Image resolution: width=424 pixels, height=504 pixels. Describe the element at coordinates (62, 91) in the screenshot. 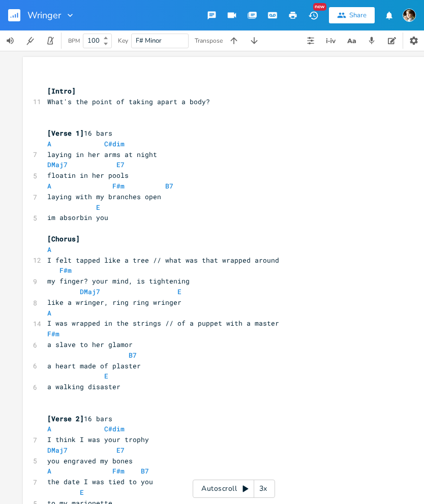

I see `span: [Intro]` at that location.